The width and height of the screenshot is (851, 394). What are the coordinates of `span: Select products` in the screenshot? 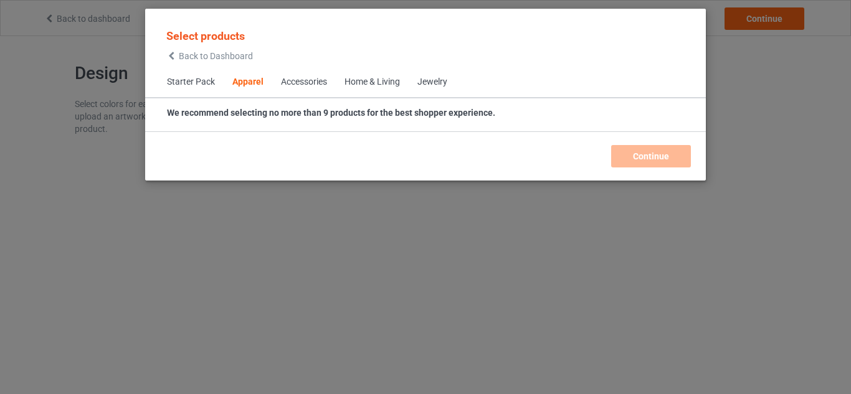 It's located at (206, 36).